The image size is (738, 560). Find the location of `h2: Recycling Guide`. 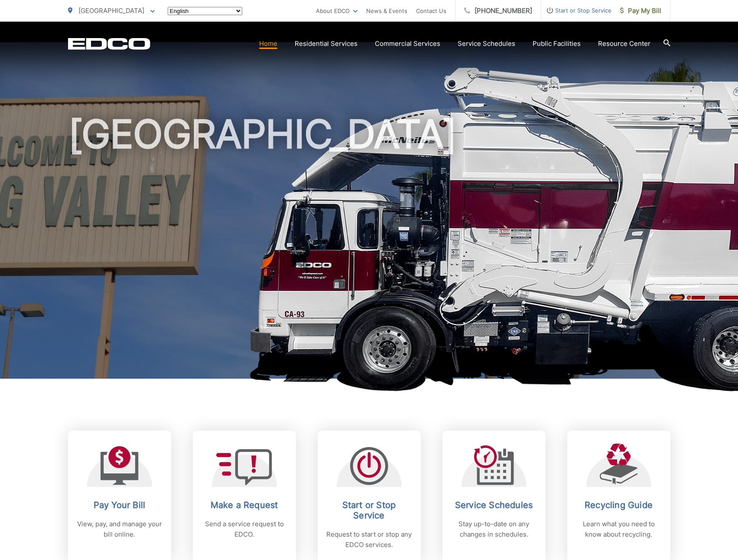

h2: Recycling Guide is located at coordinates (618, 505).